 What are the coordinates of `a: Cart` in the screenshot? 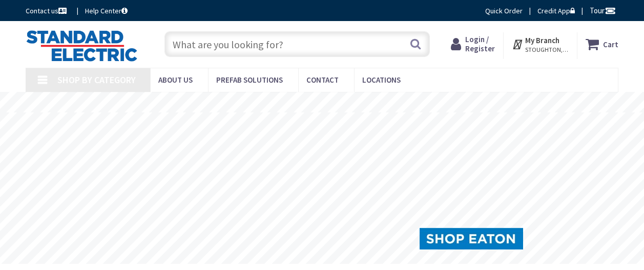 It's located at (602, 45).